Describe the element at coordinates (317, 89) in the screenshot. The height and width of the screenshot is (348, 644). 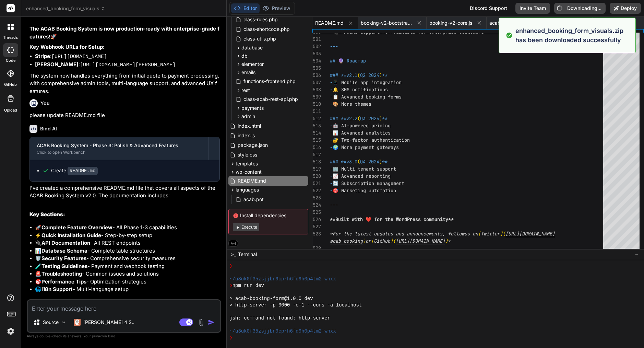
I see `div: 508` at that location.